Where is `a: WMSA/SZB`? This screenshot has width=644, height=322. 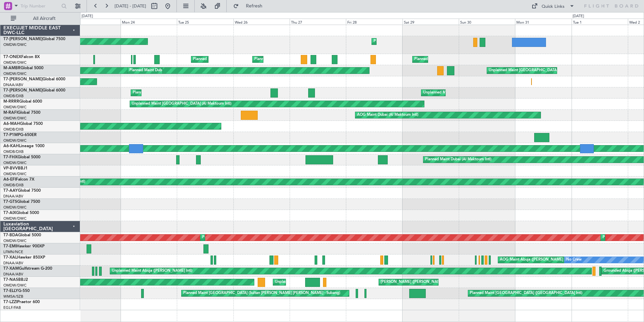
a: WMSA/SZB is located at coordinates (13, 296).